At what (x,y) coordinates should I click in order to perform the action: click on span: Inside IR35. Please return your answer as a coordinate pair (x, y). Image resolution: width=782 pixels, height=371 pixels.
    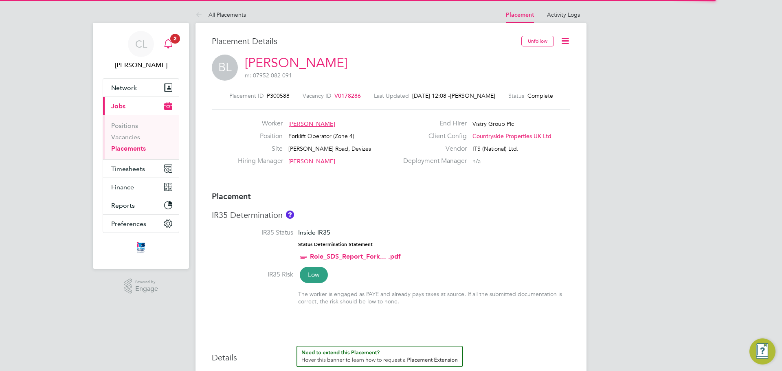
    Looking at the image, I should click on (314, 232).